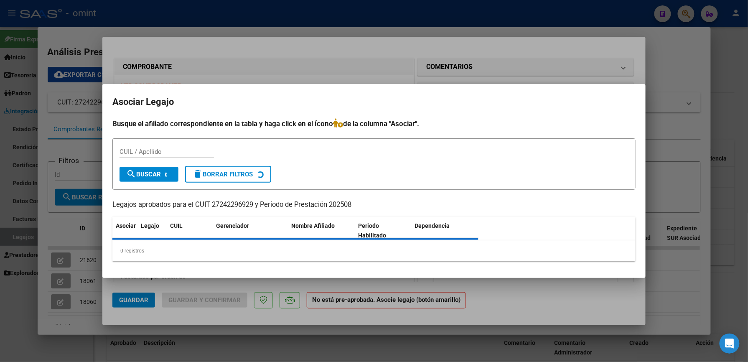 The image size is (748, 362). What do you see at coordinates (126, 226) in the screenshot?
I see `span: Asociar` at bounding box center [126, 226].